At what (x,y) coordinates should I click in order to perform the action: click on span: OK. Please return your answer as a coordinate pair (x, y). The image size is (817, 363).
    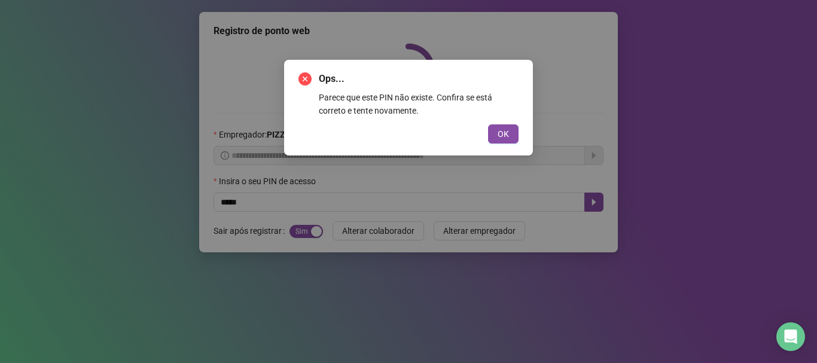
    Looking at the image, I should click on (503, 134).